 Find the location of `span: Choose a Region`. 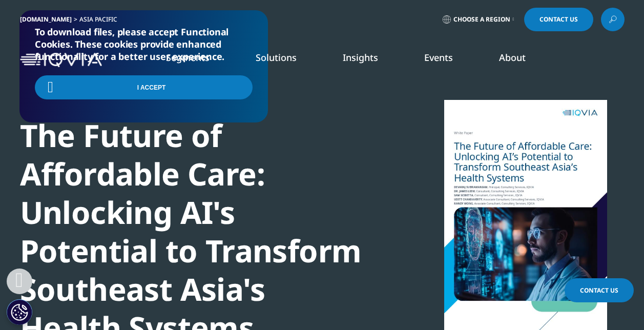

span: Choose a Region is located at coordinates (482, 19).